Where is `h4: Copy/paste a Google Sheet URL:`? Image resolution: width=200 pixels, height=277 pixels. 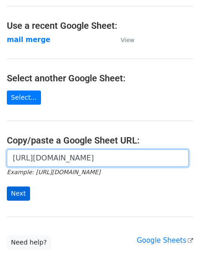
h4: Copy/paste a Google Sheet URL: is located at coordinates (100, 140).